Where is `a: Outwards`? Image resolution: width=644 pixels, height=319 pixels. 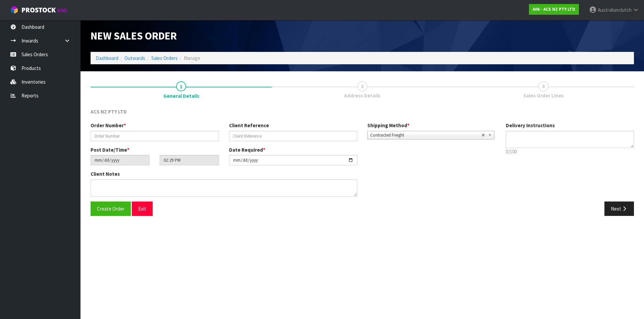
a: Outwards is located at coordinates (135, 58).